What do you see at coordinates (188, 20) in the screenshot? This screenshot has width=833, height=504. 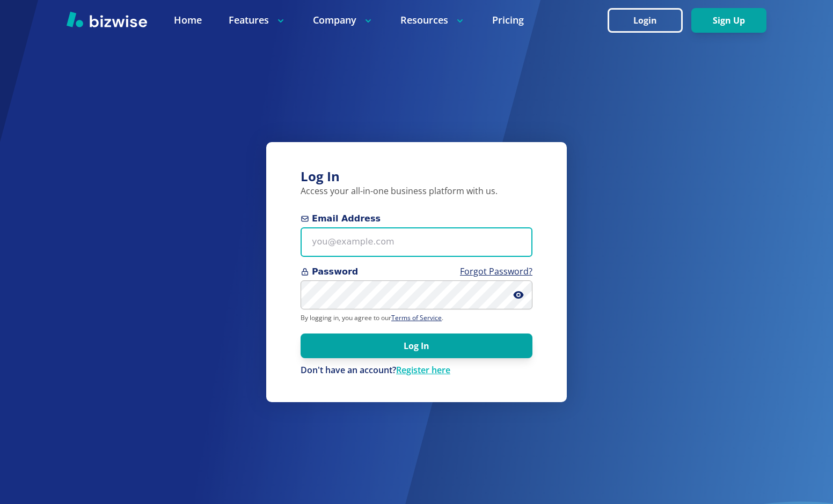 I see `a: Home` at bounding box center [188, 20].